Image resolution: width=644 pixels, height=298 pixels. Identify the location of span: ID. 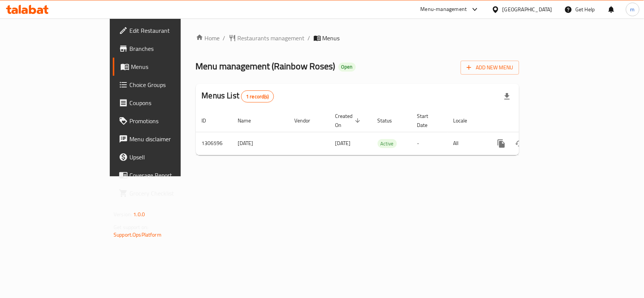
(209, 121).